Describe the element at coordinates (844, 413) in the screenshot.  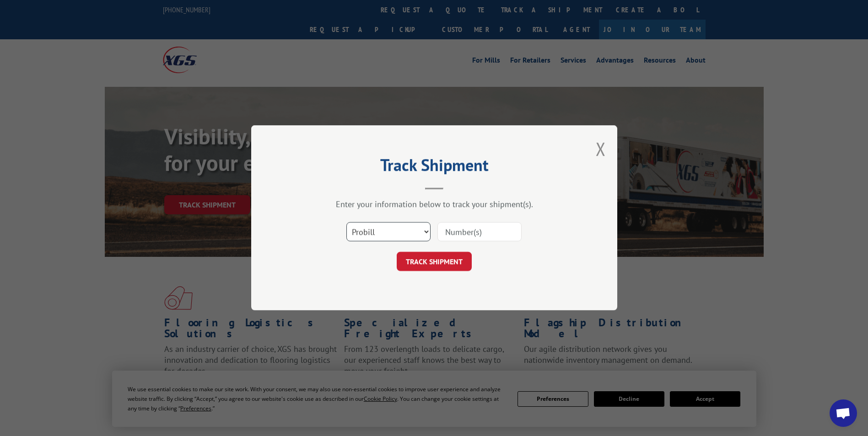
I see `div: Open chat` at that location.